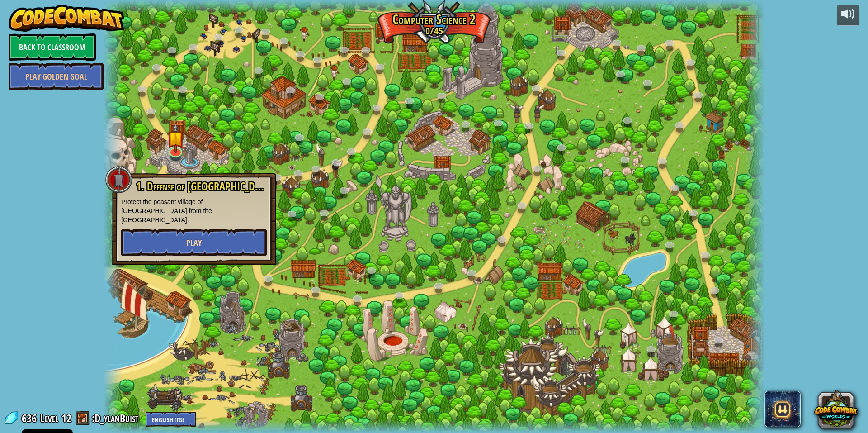  Describe the element at coordinates (49, 418) in the screenshot. I see `span: Level` at that location.